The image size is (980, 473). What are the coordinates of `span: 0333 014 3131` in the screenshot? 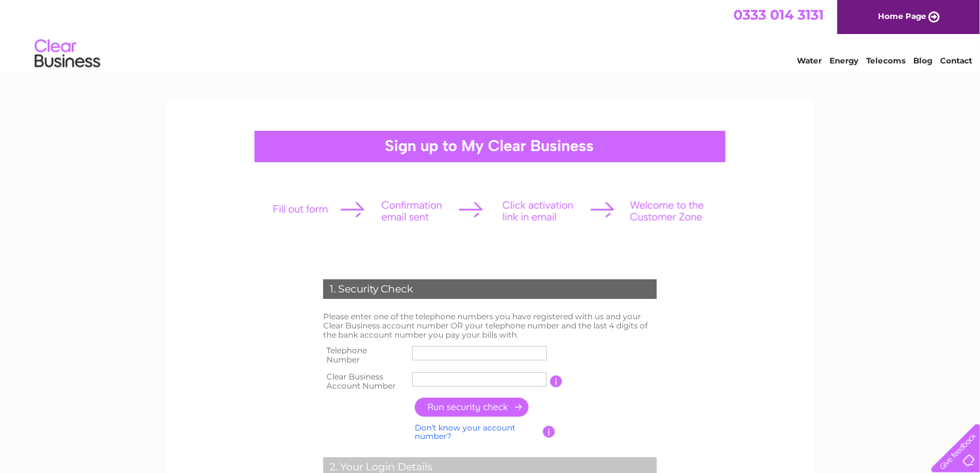 It's located at (779, 14).